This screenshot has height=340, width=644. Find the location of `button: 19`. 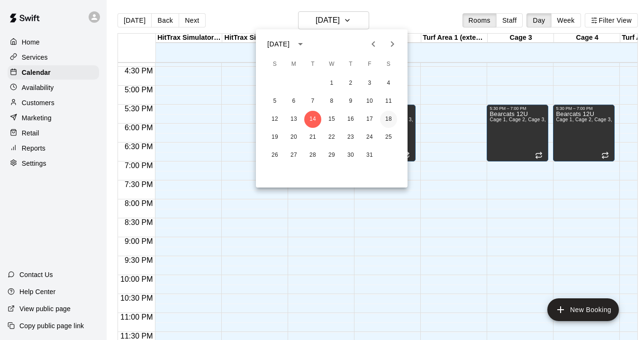

button: 19 is located at coordinates (275, 138).